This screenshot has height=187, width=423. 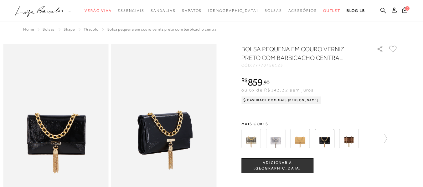 I want to click on span: Home, so click(x=28, y=29).